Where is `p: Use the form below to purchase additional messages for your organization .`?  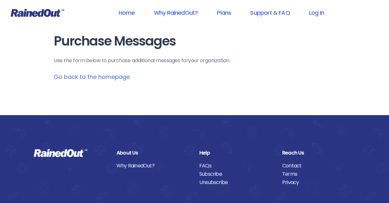 p: Use the form below to purchase additional messages for your organization . is located at coordinates (195, 60).